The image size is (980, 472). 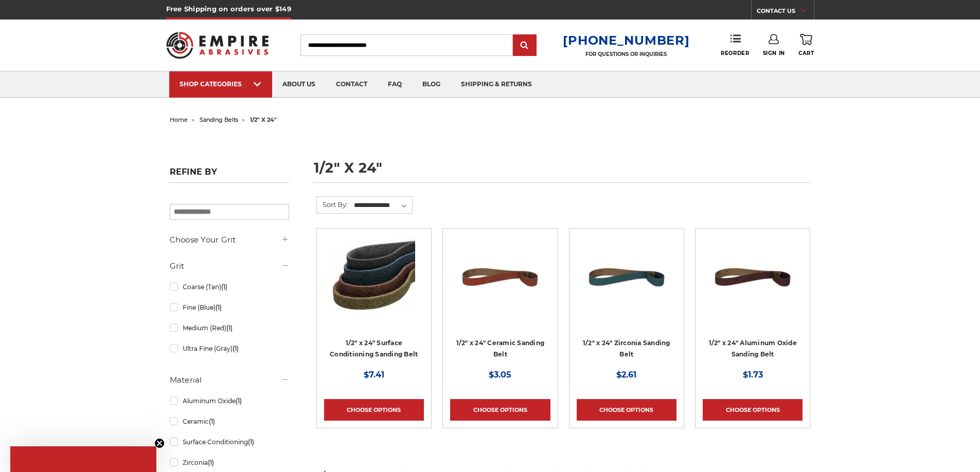 I want to click on a: Fine (Blue), so click(x=229, y=307).